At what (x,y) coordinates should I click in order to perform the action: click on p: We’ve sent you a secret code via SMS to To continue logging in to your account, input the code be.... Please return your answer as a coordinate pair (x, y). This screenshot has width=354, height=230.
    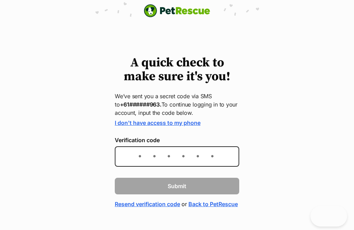
    Looking at the image, I should click on (177, 104).